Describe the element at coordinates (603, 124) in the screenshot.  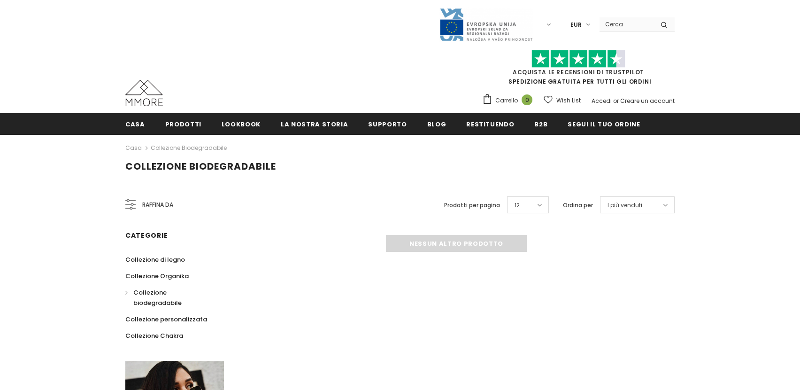
I see `span: Segui il tuo ordine` at that location.